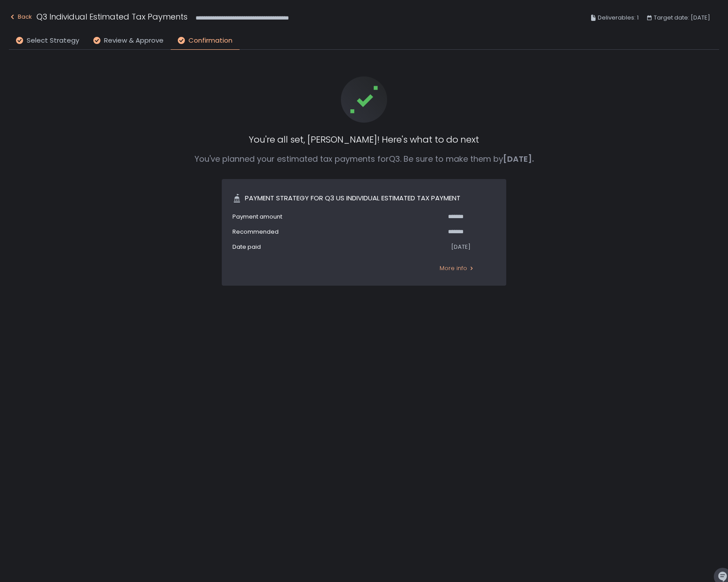 The width and height of the screenshot is (728, 582). Describe the element at coordinates (352, 198) in the screenshot. I see `span: Payment strategy for Q3 US Individual Estimated Tax Payment` at that location.